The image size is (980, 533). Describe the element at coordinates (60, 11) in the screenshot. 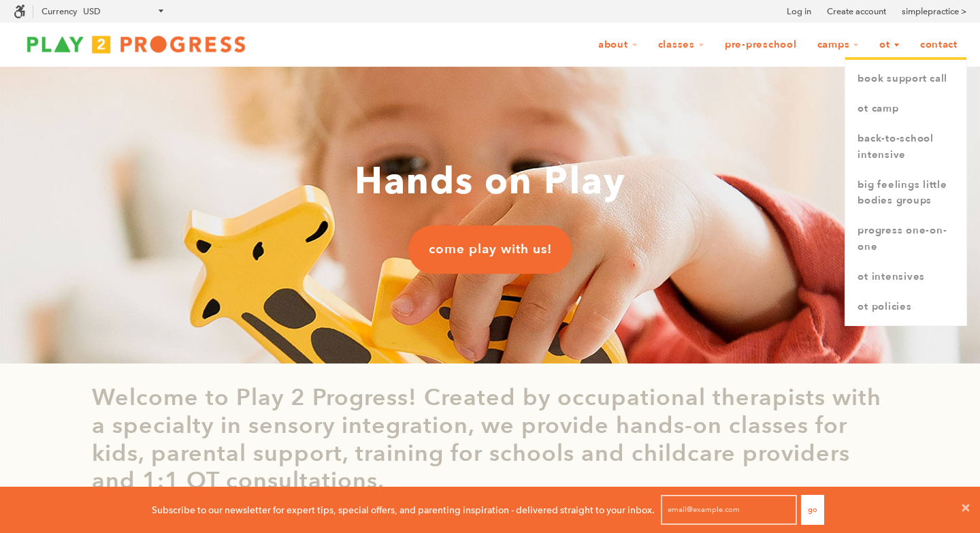

I see `label: Currency` at that location.